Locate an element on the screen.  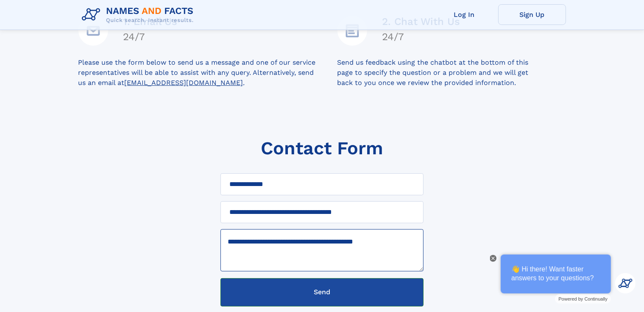
div: Please use the form below to send us a message and one of our service representatives will be abl... is located at coordinates (208, 73).